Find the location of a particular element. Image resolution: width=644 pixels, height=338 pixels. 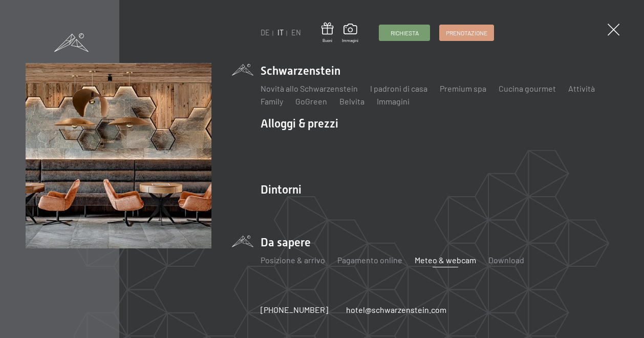

a: Richiesta is located at coordinates (404, 33).